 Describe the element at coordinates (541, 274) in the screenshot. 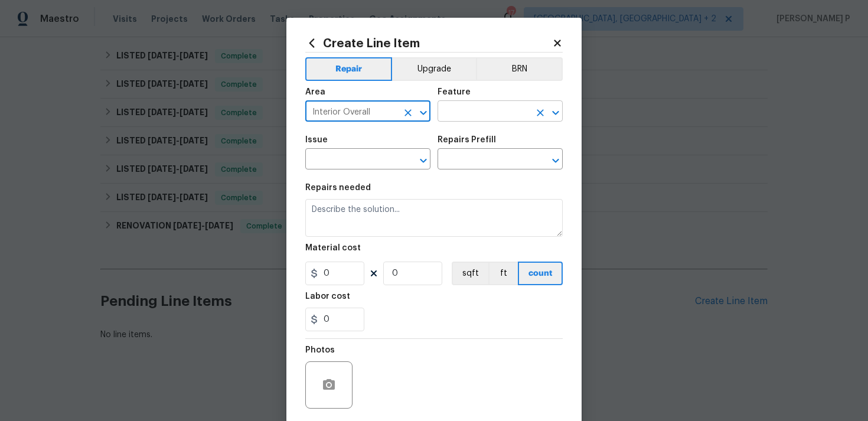

I see `button: count` at that location.